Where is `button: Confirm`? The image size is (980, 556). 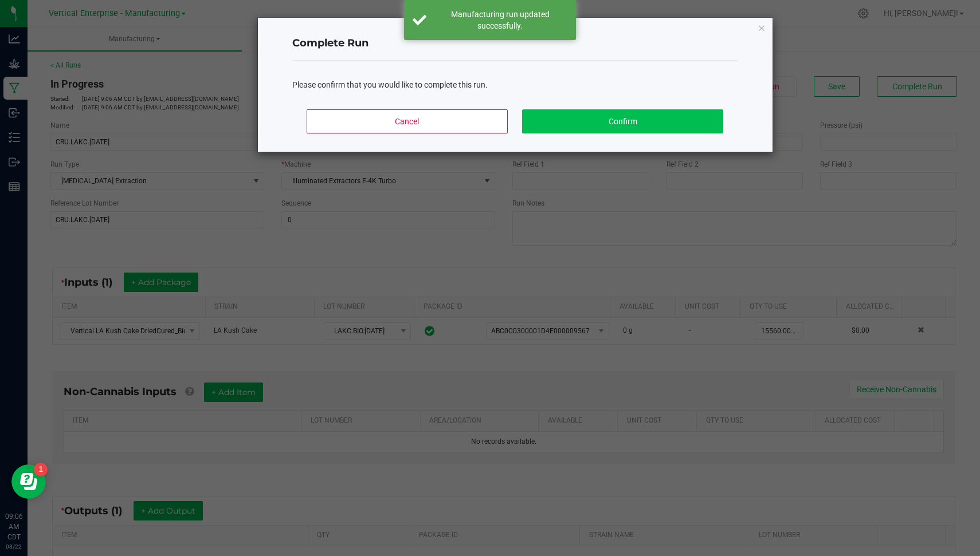
button: Confirm is located at coordinates (622, 122).